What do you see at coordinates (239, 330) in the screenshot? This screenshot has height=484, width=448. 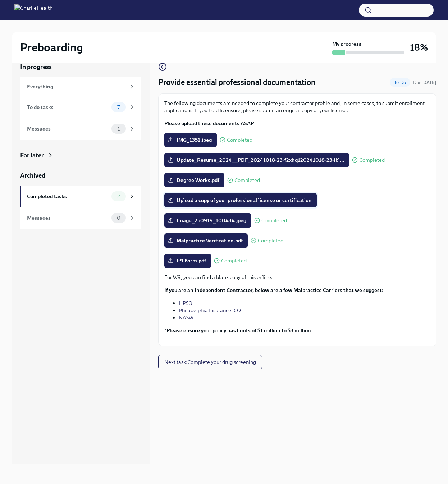 I see `strong: Please ensure your policy has limits of $1 million to $3 million` at bounding box center [239, 330].